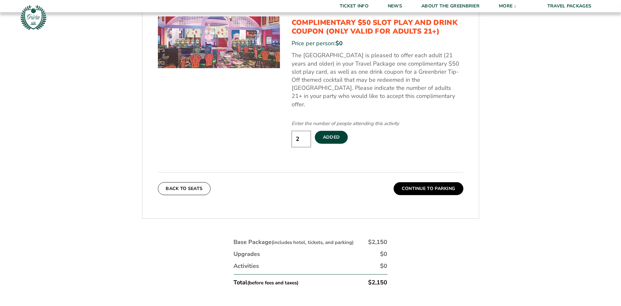 The height and width of the screenshot is (306, 621). I want to click on h3: Complimentary $50 Slot Play and Drink Coupon (Only Valid for Adults 21+), so click(378, 27).